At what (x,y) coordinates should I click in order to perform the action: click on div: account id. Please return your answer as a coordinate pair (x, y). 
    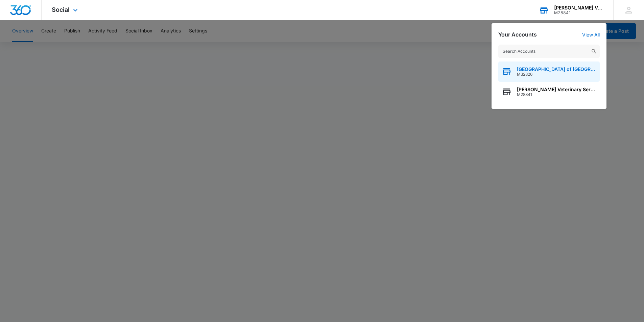
    Looking at the image, I should click on (579, 13).